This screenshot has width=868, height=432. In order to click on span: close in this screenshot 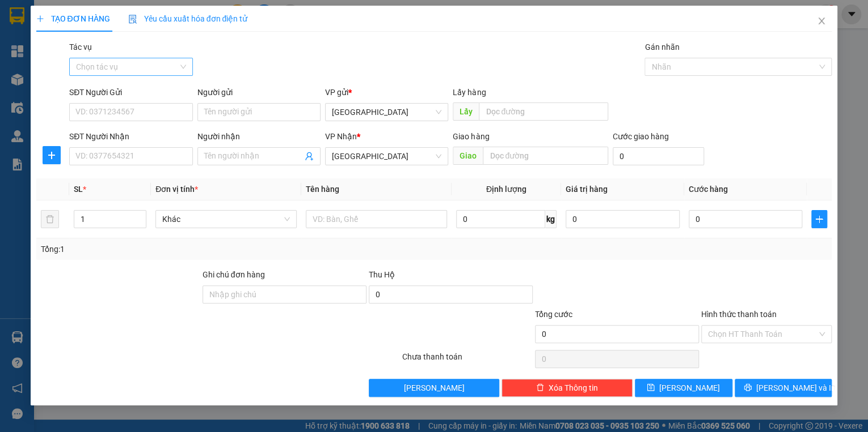, I will do `click(822, 21)`.